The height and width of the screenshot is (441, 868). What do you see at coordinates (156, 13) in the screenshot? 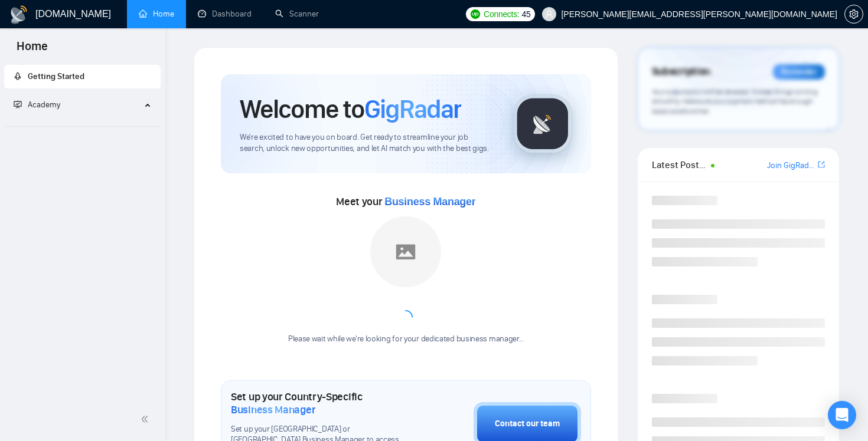
I see `a: homeHome` at bounding box center [156, 13].